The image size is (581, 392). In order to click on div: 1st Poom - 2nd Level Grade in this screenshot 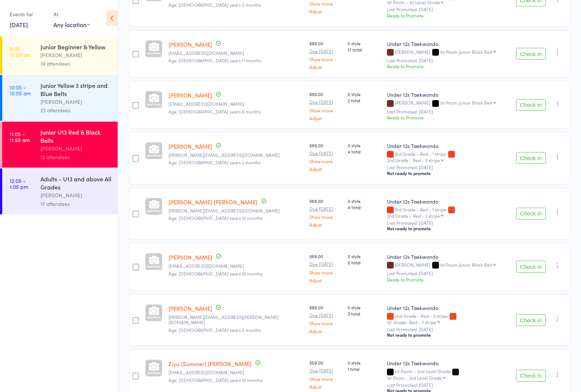, I will do `click(448, 374)`.